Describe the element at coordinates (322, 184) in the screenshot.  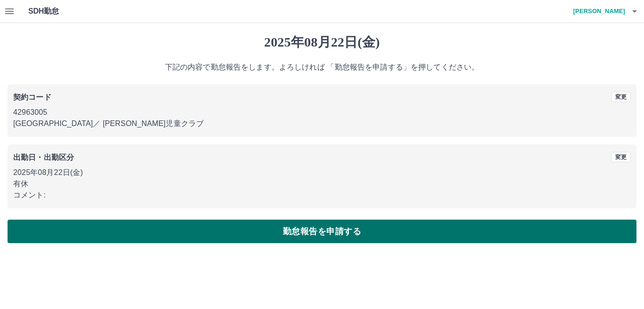
I see `p: 有休` at that location.